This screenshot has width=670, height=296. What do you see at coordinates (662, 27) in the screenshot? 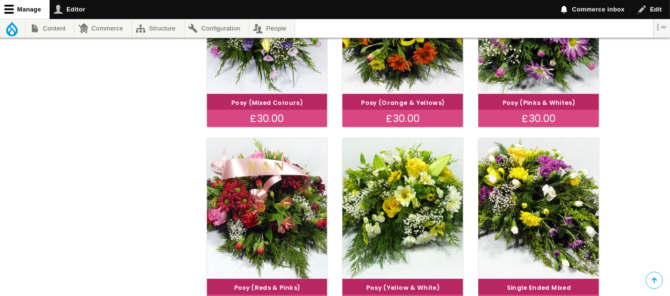
I see `button: Vertical orientation` at bounding box center [662, 27].